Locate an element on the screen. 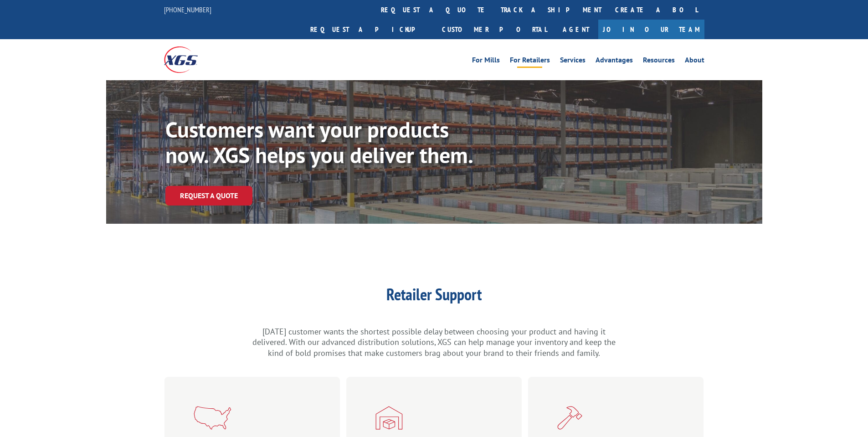  a: For Retailers is located at coordinates (530, 61).